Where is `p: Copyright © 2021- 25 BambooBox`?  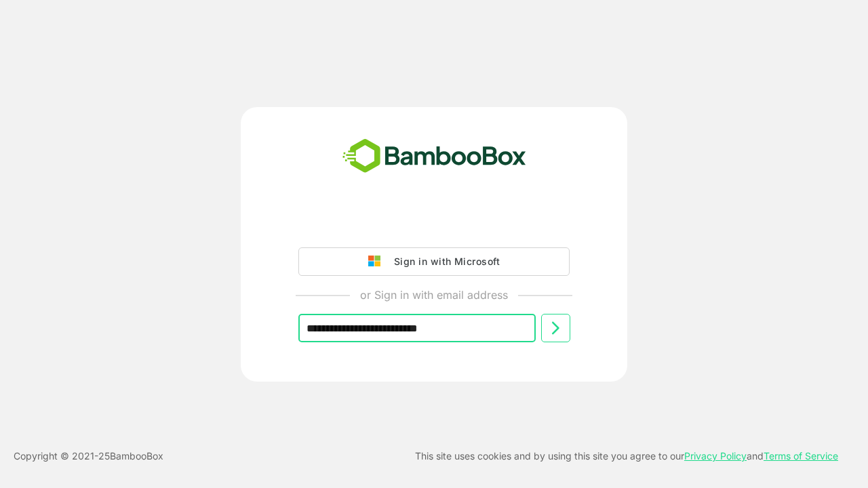 p: Copyright © 2021- 25 BambooBox is located at coordinates (88, 456).